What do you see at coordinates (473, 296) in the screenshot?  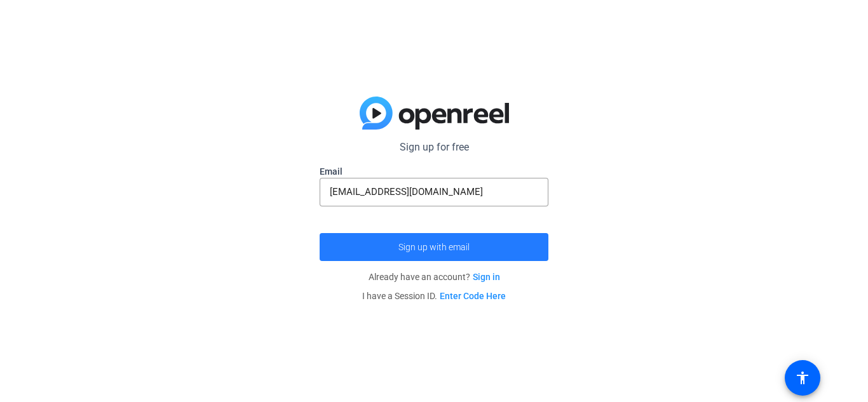 I see `a: Enter Code Here` at bounding box center [473, 296].